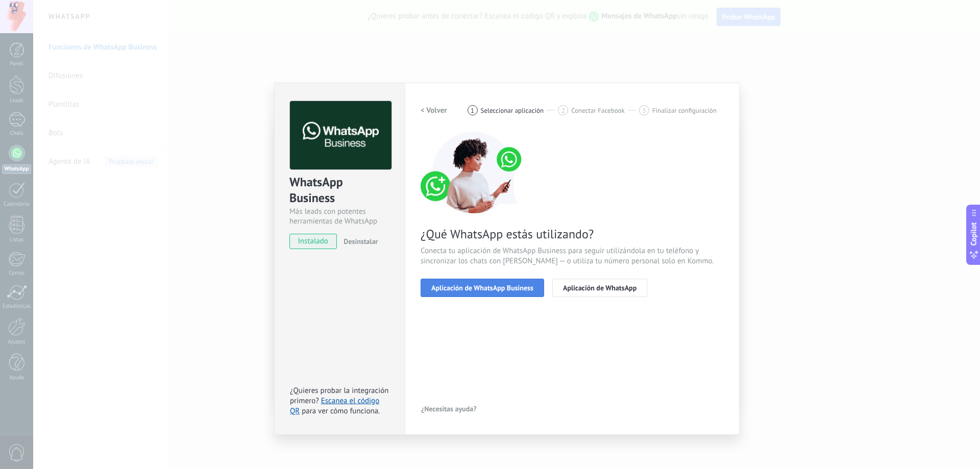 The width and height of the screenshot is (980, 469). I want to click on span: 1, so click(472, 110).